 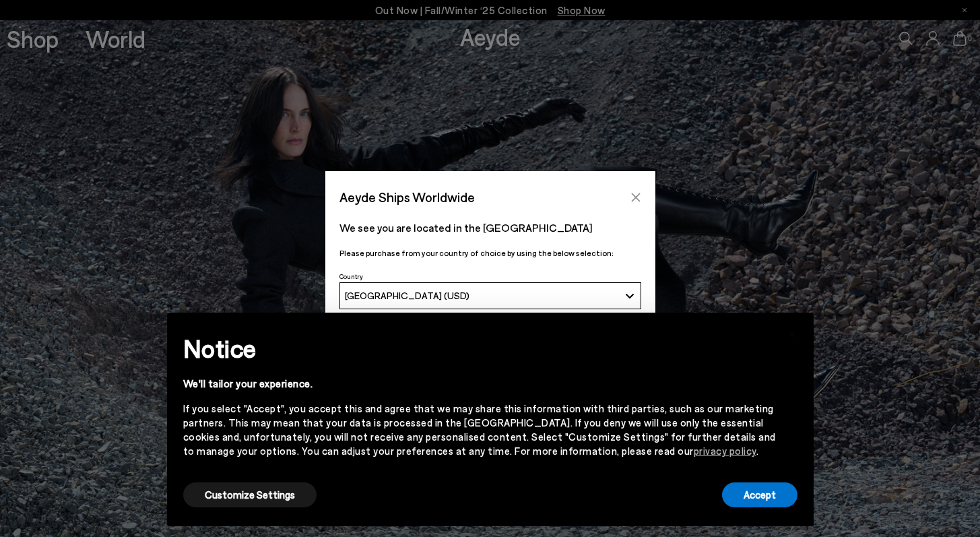 What do you see at coordinates (407, 197) in the screenshot?
I see `span: Aeyde Ships Worldwide` at bounding box center [407, 197].